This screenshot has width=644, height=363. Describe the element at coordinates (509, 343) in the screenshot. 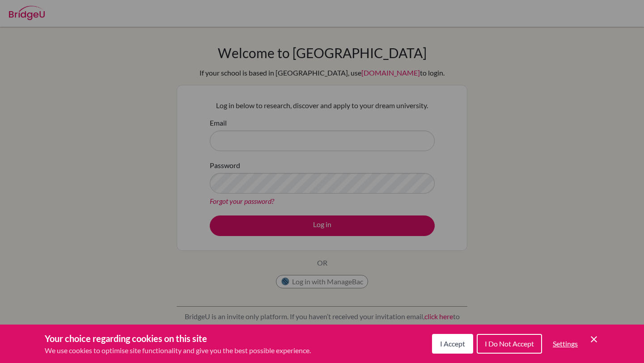

I see `span: I Do Not Accept` at that location.